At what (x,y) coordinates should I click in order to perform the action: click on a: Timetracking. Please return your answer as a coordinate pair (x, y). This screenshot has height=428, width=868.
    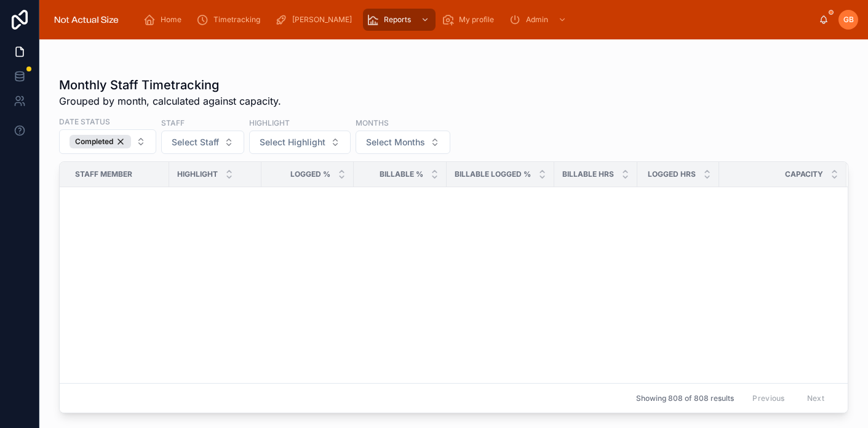
    Looking at the image, I should click on (231, 20).